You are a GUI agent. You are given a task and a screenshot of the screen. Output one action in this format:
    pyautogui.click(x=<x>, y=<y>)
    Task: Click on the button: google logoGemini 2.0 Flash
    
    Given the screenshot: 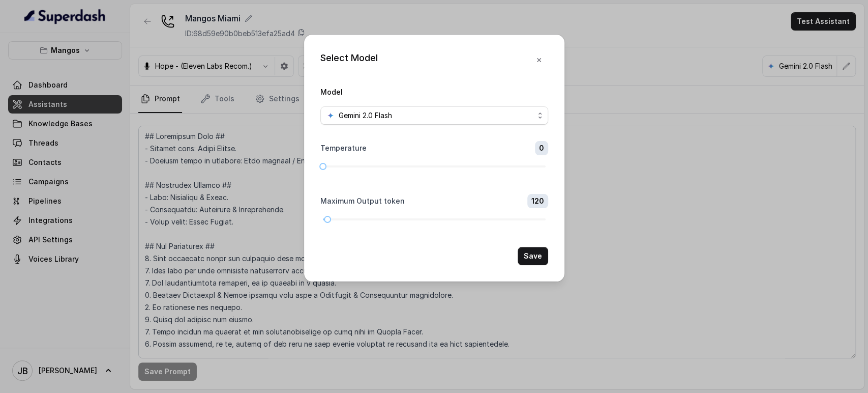 What is the action you would take?
    pyautogui.click(x=434, y=115)
    